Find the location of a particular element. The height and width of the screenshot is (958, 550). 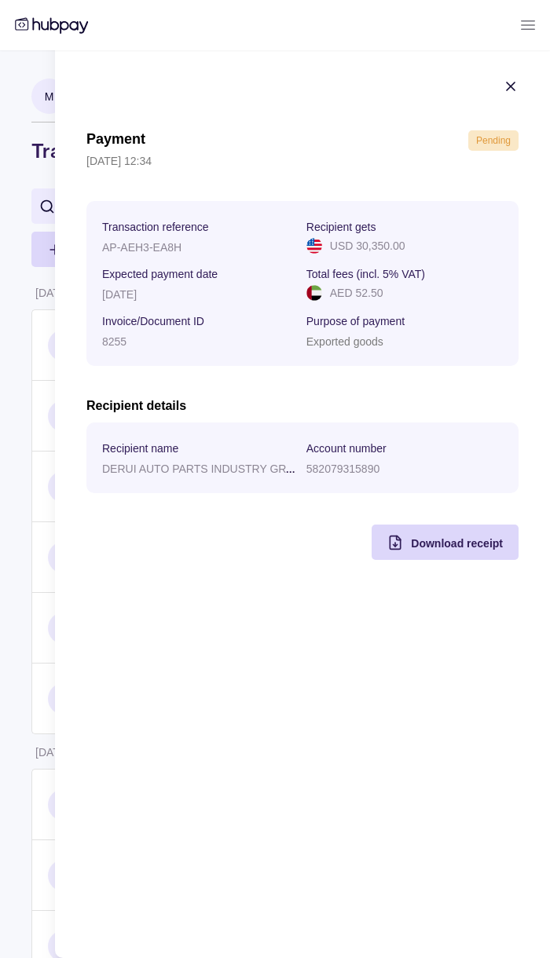

img: ae is located at coordinates (314, 293).